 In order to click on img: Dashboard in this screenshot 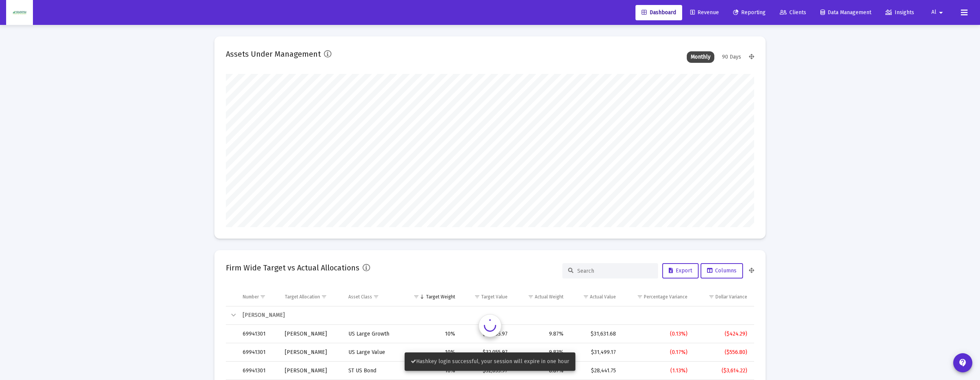, I will do `click(19, 13)`.